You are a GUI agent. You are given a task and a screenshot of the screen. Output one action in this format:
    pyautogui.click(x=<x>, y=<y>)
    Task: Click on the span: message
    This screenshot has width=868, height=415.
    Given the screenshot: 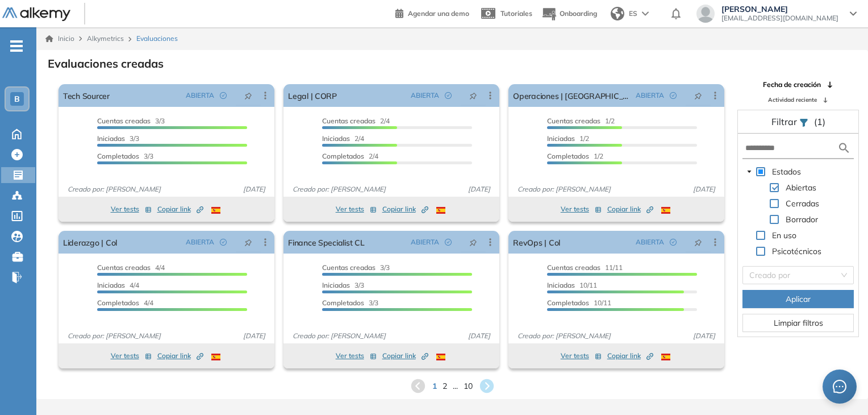 What is the action you would take?
    pyautogui.click(x=840, y=386)
    